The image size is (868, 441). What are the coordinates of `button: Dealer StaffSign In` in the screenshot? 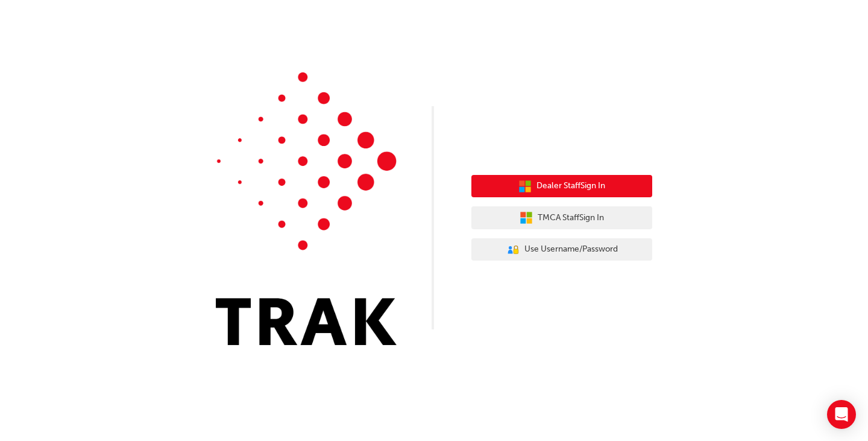 It's located at (562, 186).